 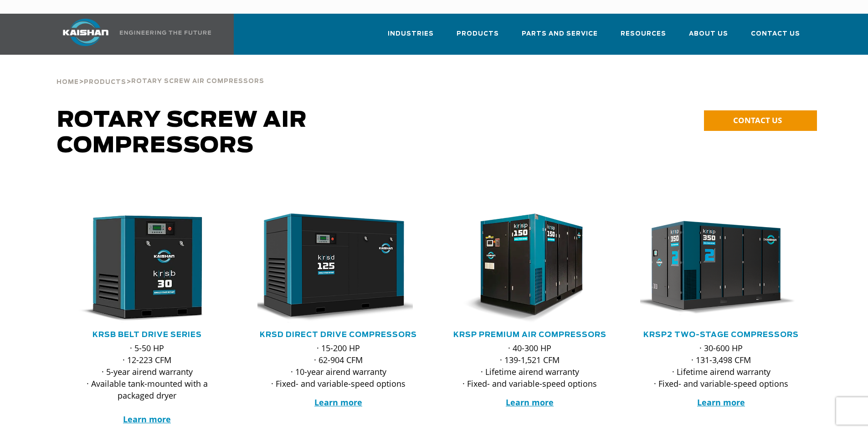 What do you see at coordinates (339, 268) in the screenshot?
I see `div: krsd125` at bounding box center [339, 268].